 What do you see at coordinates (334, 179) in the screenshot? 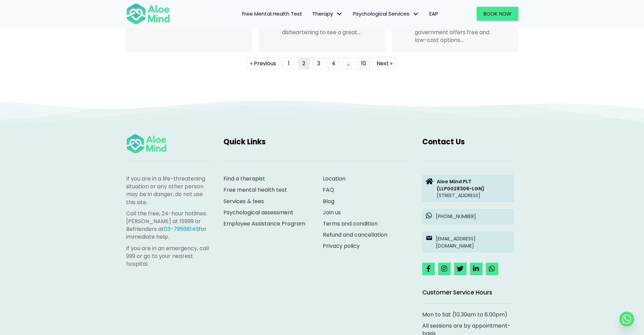
I see `a: Location` at bounding box center [334, 179].